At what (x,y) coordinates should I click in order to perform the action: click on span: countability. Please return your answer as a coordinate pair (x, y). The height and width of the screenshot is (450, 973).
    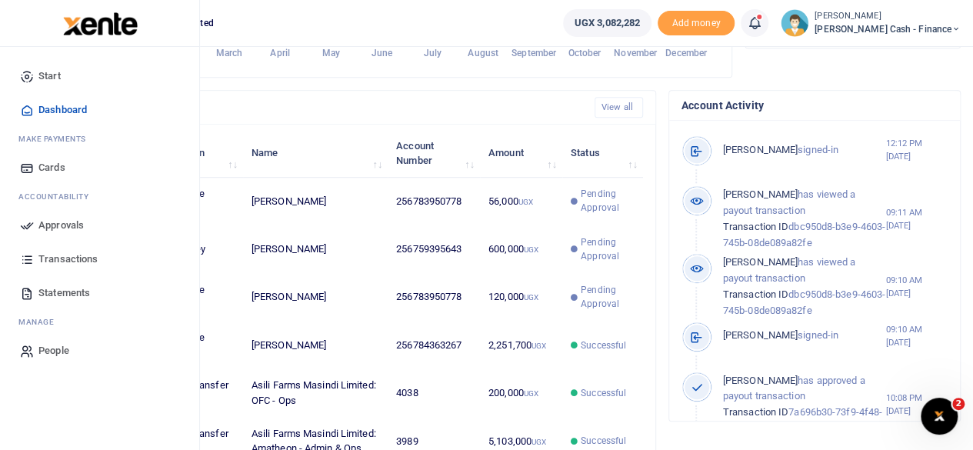
    Looking at the image, I should click on (59, 196).